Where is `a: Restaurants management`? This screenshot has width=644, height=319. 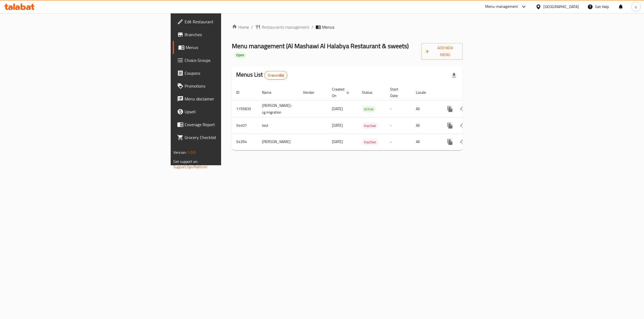 a: Restaurants management is located at coordinates (282, 27).